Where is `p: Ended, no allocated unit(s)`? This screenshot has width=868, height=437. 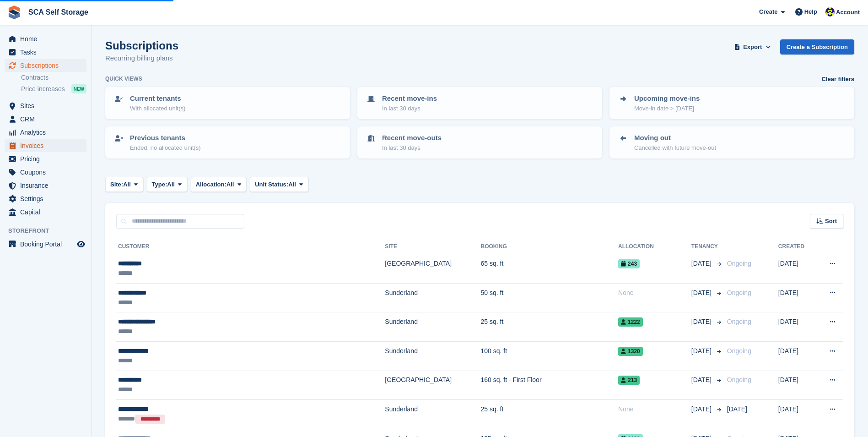 p: Ended, no allocated unit(s) is located at coordinates (165, 148).